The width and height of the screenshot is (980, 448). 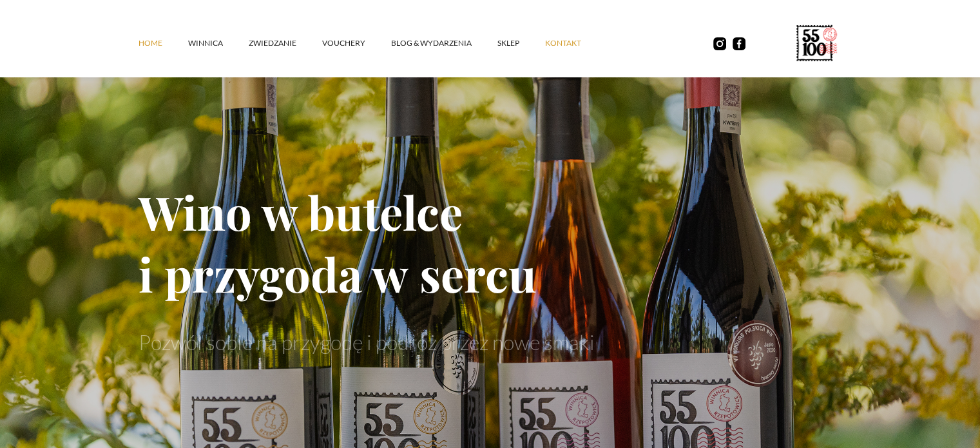 What do you see at coordinates (163, 43) in the screenshot?
I see `a: Home` at bounding box center [163, 43].